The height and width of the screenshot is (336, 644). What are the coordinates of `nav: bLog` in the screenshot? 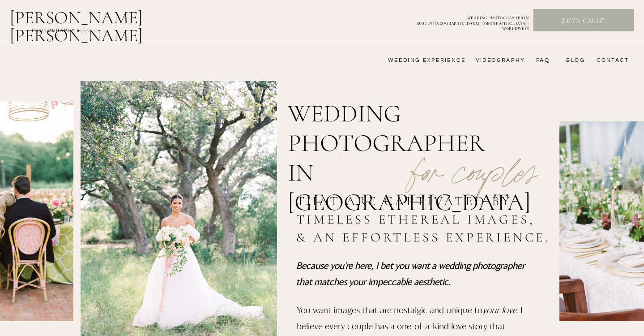 It's located at (574, 61).